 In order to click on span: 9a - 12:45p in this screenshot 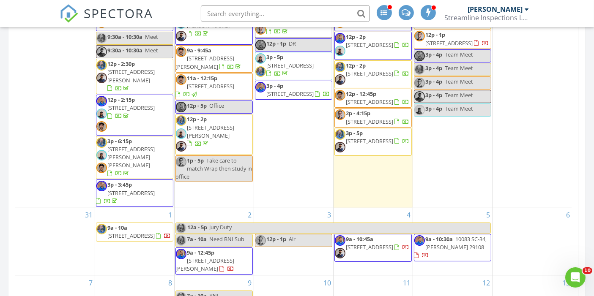, I will do `click(201, 253)`.